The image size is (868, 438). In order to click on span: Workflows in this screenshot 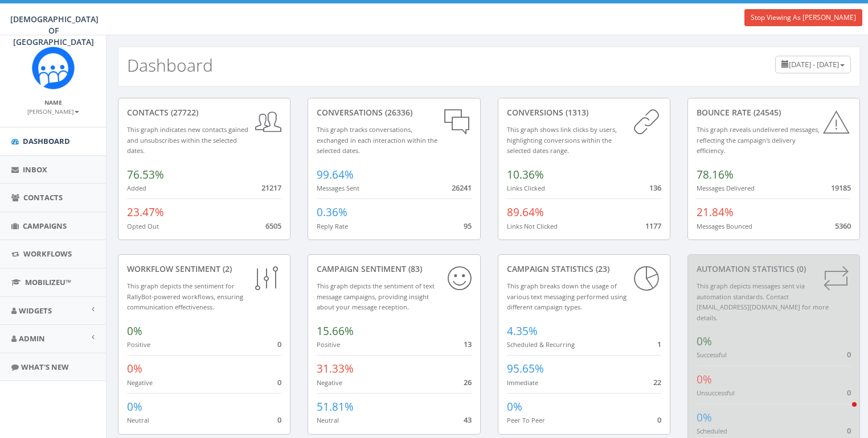, I will do `click(48, 254)`.